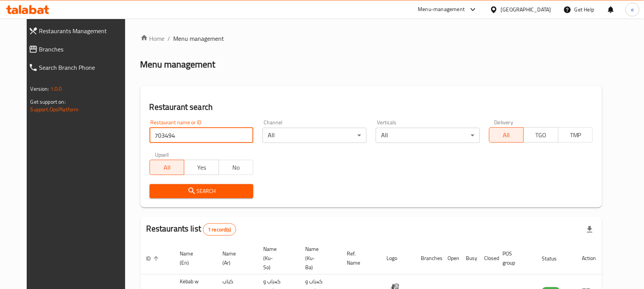 Image resolution: width=644 pixels, height=289 pixels. What do you see at coordinates (590, 230) in the screenshot?
I see `div: Export file` at bounding box center [590, 230].